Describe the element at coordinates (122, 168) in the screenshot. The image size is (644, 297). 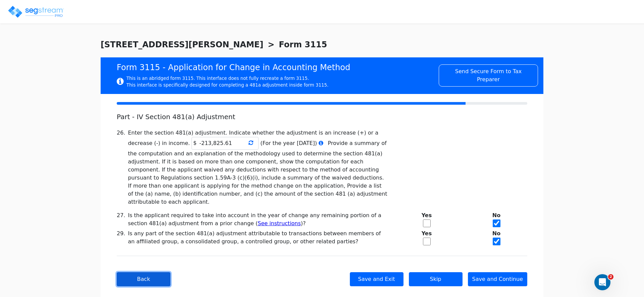
I see `div: 26.` at that location.